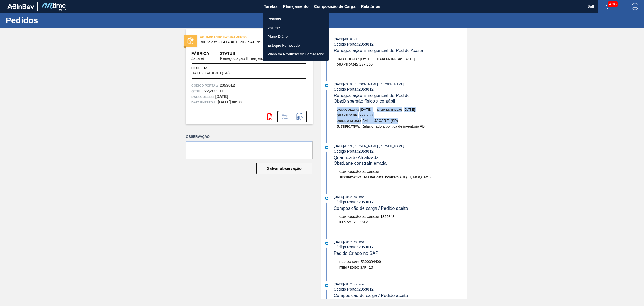  What do you see at coordinates (296, 28) in the screenshot?
I see `a: Volume` at bounding box center [296, 28].